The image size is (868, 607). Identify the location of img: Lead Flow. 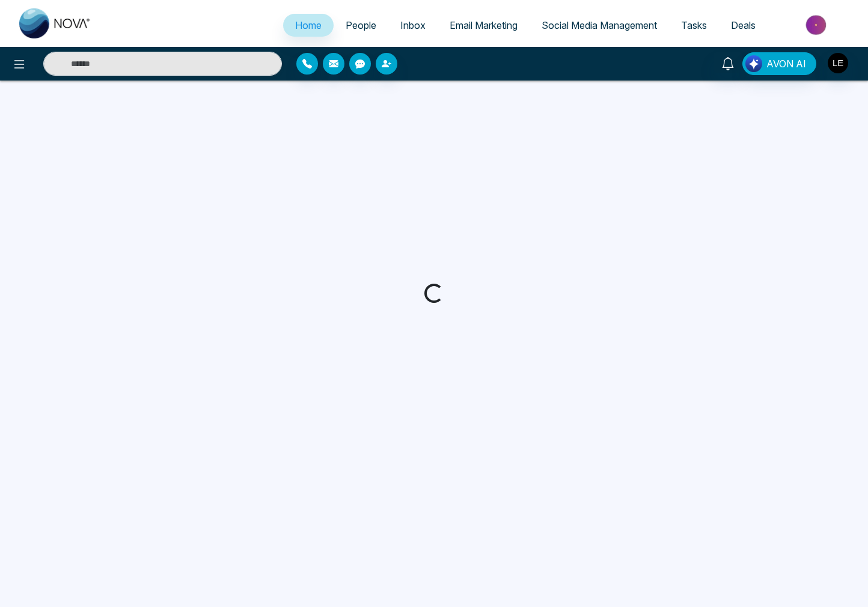
(754, 64).